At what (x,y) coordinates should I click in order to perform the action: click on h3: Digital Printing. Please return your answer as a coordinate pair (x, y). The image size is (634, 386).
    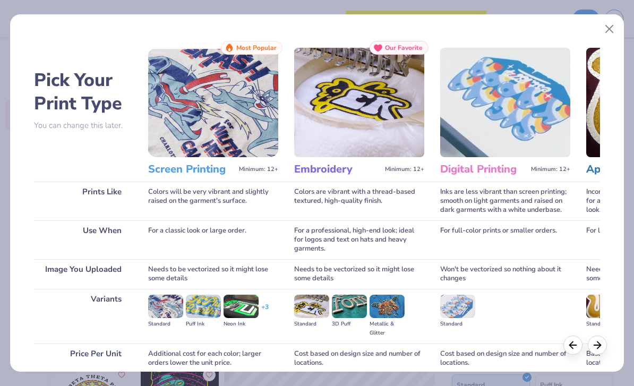
    Looking at the image, I should click on (483, 169).